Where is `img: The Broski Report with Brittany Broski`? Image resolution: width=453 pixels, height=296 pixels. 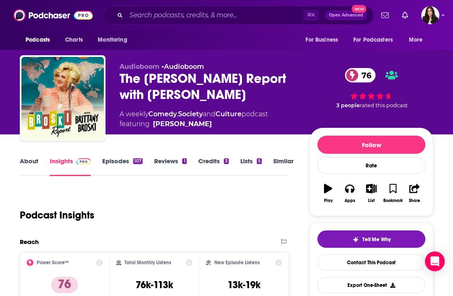 img: The Broski Report with Brittany Broski is located at coordinates (63, 98).